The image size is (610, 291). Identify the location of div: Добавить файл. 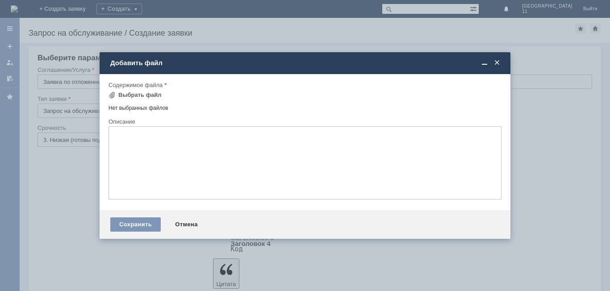
(306, 63).